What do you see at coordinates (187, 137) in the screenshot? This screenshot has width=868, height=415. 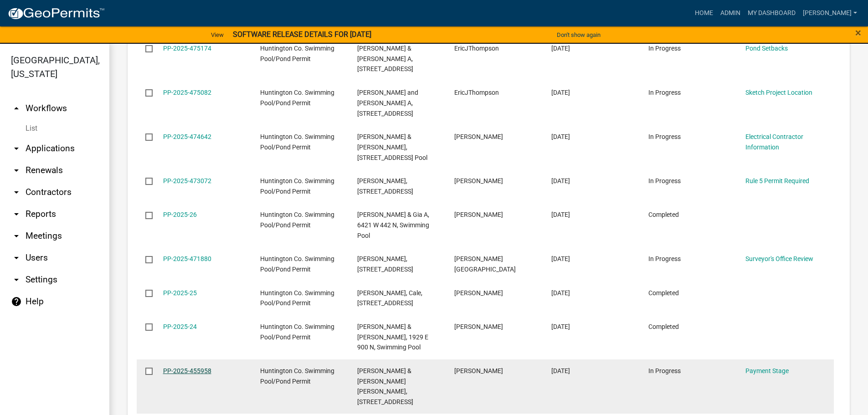 I see `a: PP-2025-474642` at bounding box center [187, 137].